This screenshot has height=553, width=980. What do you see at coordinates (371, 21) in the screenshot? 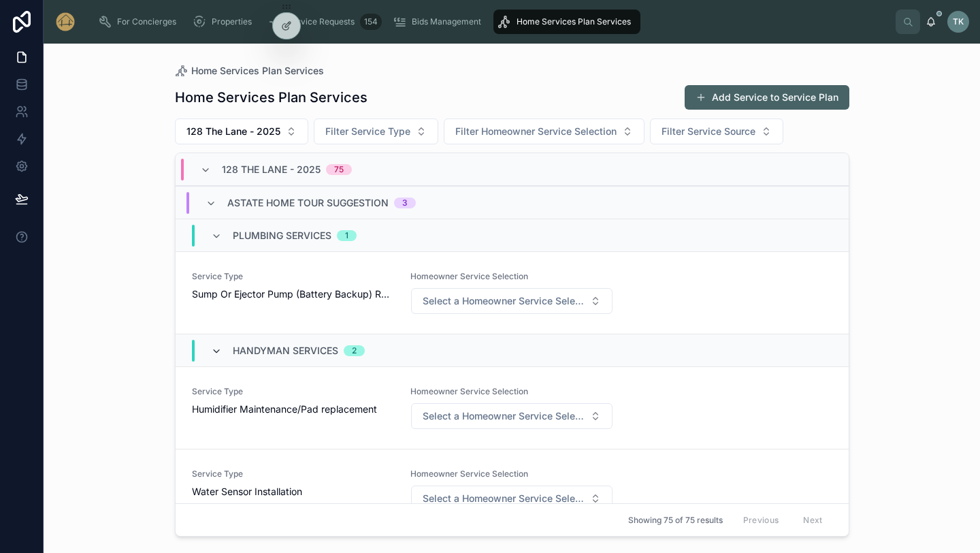
I see `div: 154` at bounding box center [371, 21].